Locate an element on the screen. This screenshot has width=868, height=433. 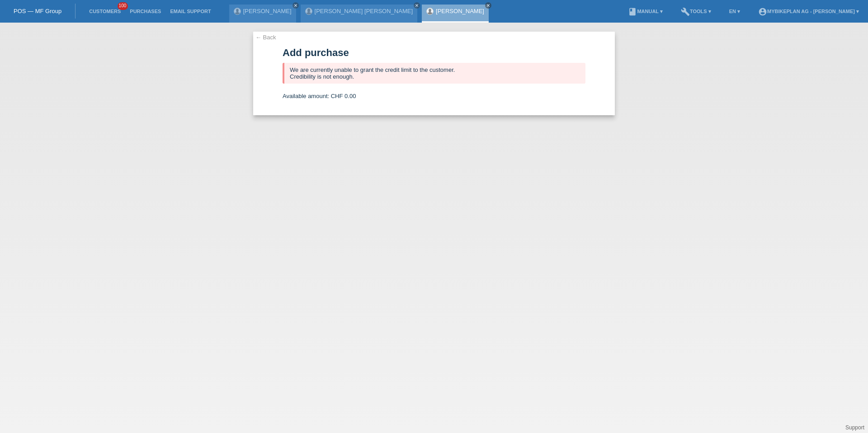
a: Purchases is located at coordinates (145, 11).